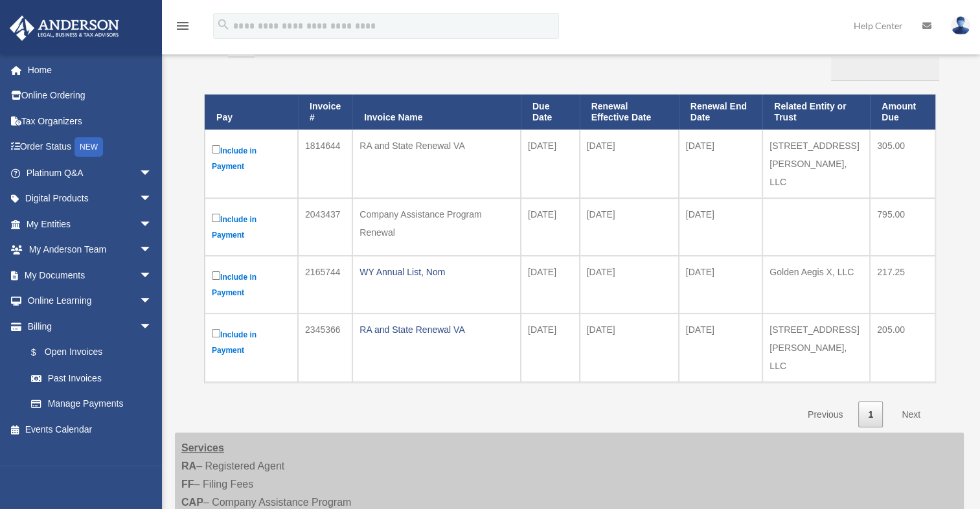  What do you see at coordinates (871, 414) in the screenshot?
I see `a: 1` at bounding box center [871, 414].